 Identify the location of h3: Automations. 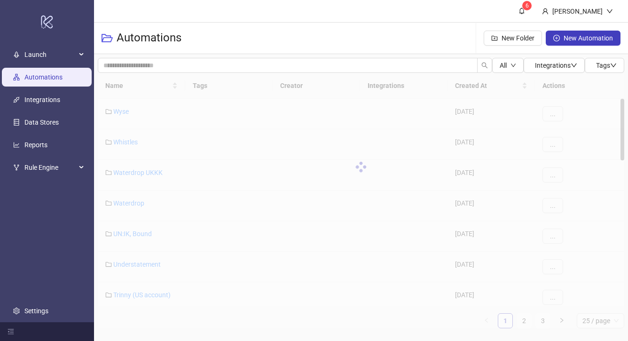
(149, 38).